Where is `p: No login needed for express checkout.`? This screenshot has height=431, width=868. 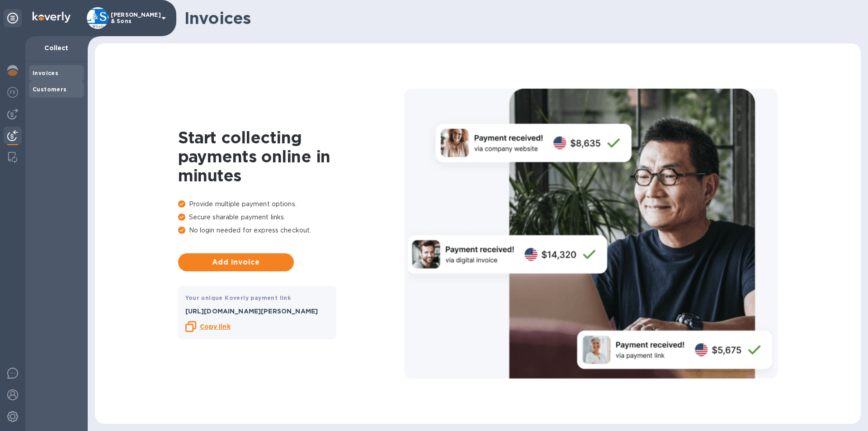
p: No login needed for express checkout. is located at coordinates (291, 230).